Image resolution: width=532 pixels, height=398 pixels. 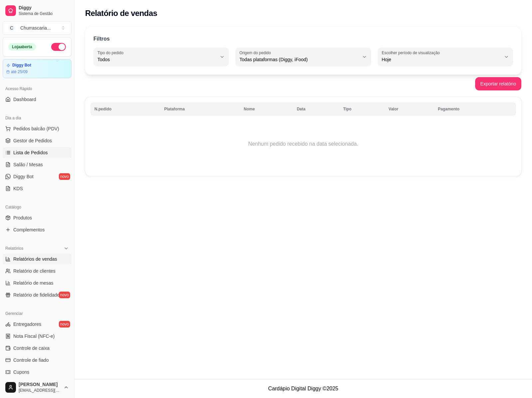 I want to click on button: Exportar relatório, so click(x=498, y=84).